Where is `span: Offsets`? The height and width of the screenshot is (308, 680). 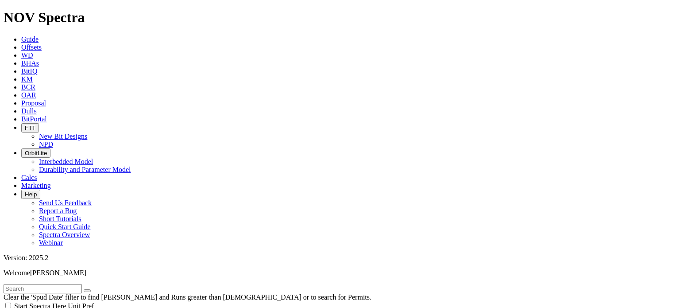 span: Offsets is located at coordinates (31, 47).